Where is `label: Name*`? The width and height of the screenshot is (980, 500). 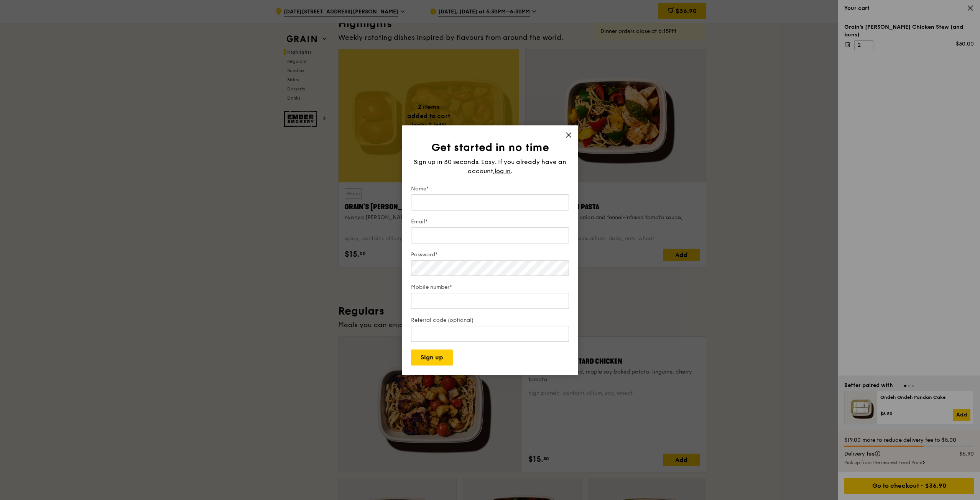 label: Name* is located at coordinates (490, 189).